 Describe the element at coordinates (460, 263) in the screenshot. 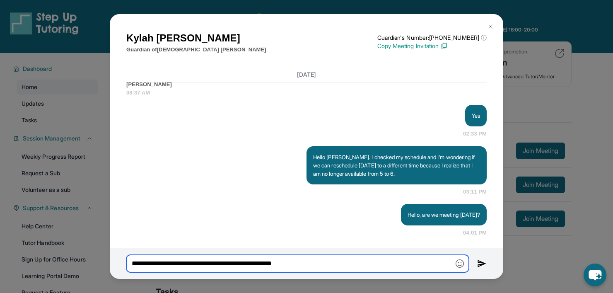

I see `img: Emoji` at that location.